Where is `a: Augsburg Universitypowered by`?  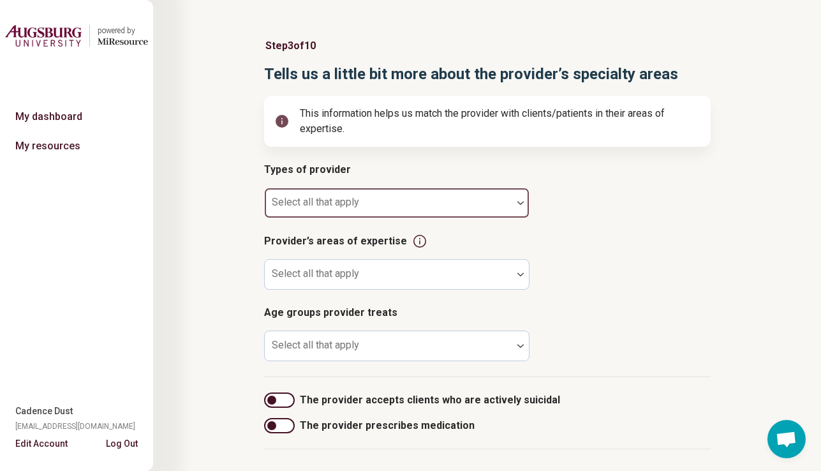
a: Augsburg Universitypowered by is located at coordinates (77, 36).